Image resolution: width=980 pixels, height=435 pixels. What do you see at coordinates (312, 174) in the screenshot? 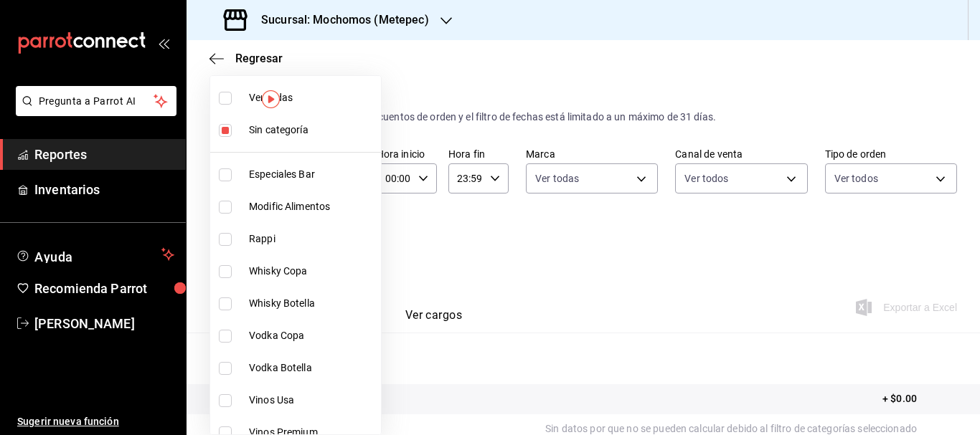
I see `span: Especiales Bar` at bounding box center [312, 174].